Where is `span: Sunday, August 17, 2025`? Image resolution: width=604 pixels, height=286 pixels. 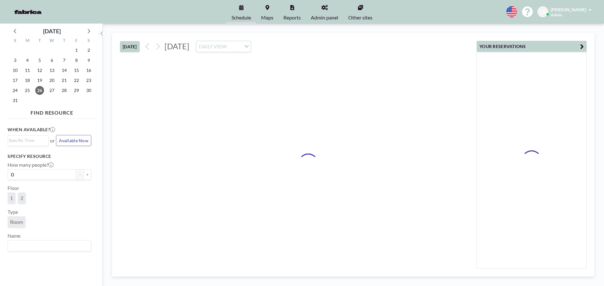
span: Sunday, August 17, 2025 is located at coordinates (15, 80).